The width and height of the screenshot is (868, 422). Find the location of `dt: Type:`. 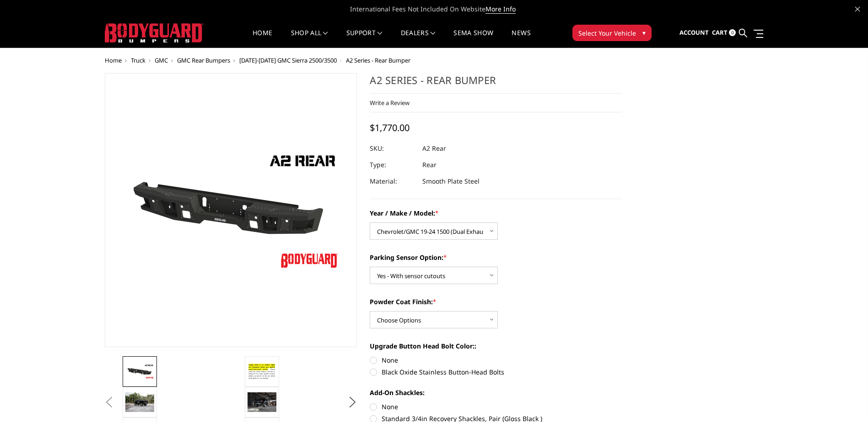

dt: Type: is located at coordinates (393, 165).